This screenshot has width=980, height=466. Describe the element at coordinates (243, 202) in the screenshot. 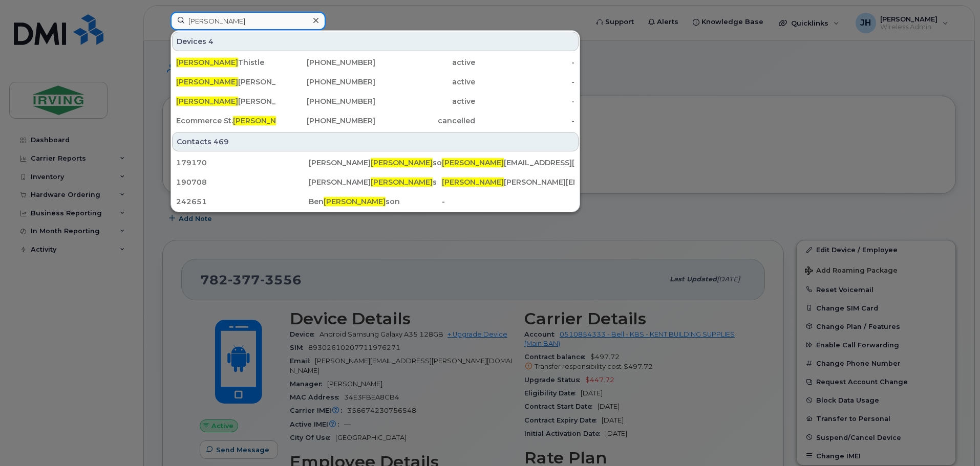

I see `div: 242651` at that location.